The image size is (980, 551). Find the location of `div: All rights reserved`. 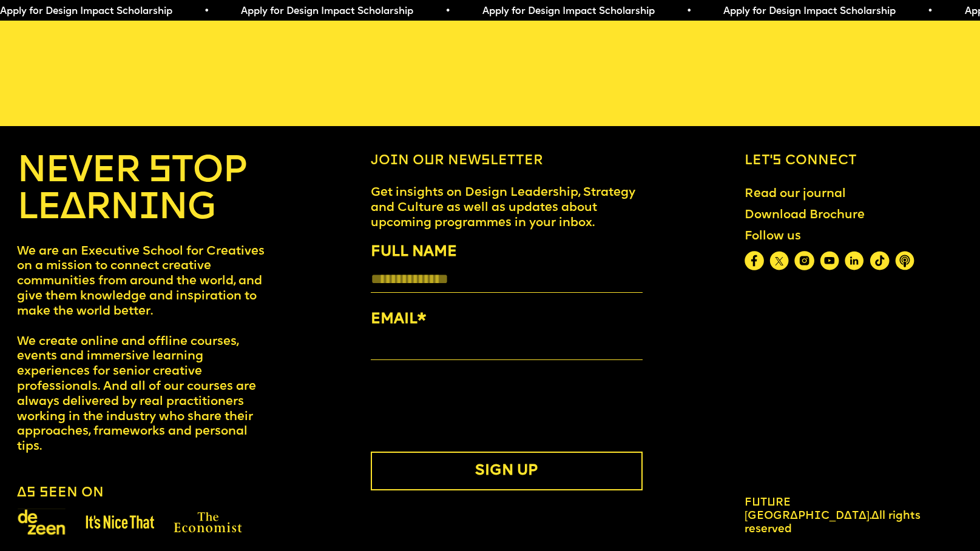

div: All rights reserved is located at coordinates (833, 516).